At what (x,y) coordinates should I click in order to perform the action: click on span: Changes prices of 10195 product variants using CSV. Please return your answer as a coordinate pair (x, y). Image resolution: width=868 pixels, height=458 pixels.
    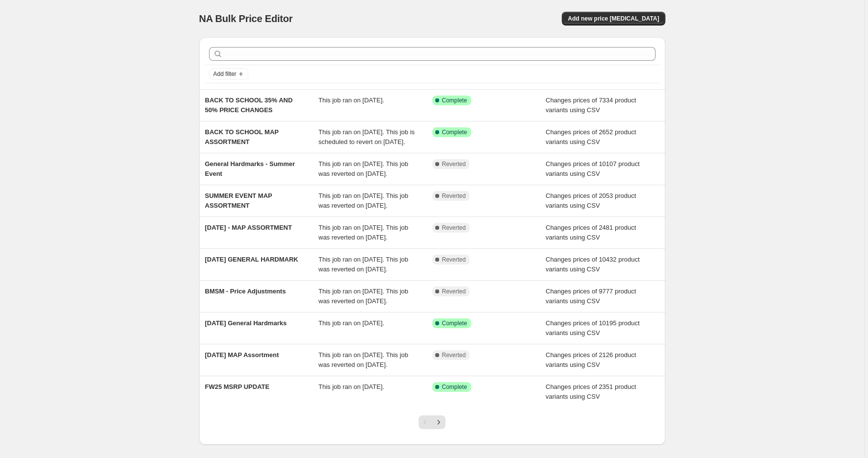
    Looking at the image, I should click on (592, 328).